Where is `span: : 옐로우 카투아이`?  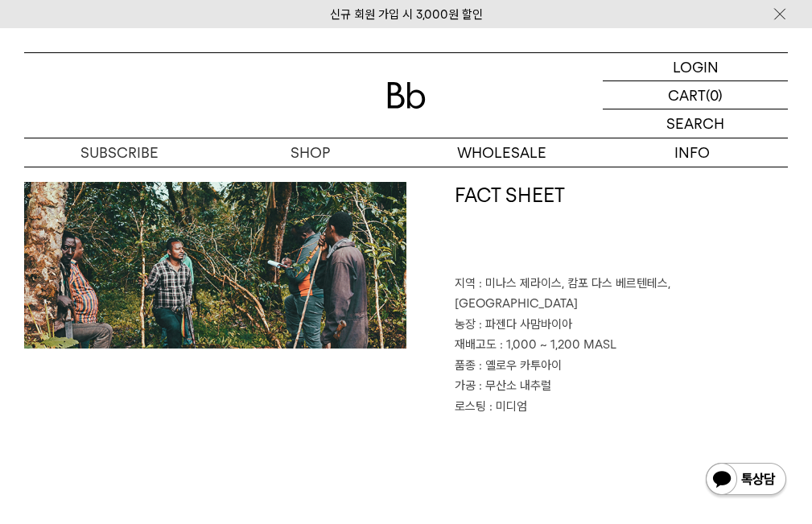
span: : 옐로우 카투아이 is located at coordinates (520, 366).